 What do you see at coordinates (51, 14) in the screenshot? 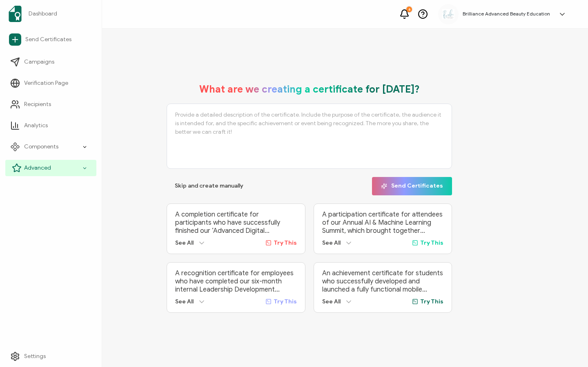
I see `a: Dashboard` at bounding box center [51, 14].